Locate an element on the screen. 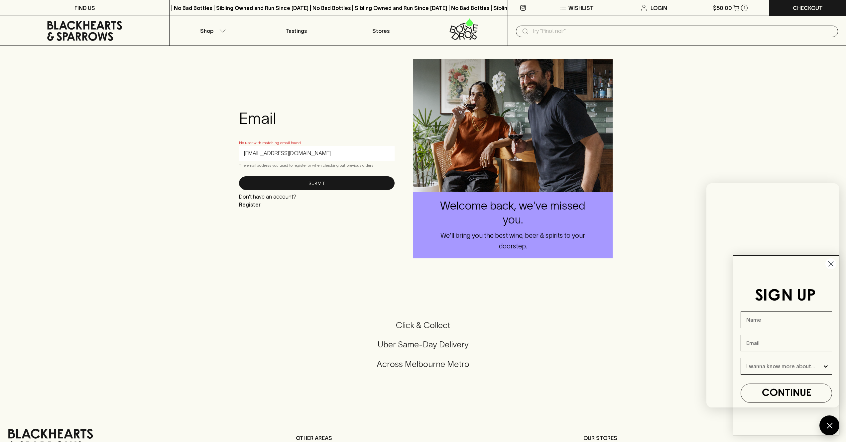 The image size is (846, 442). h5: Across Melbourne Metro is located at coordinates (423, 364).